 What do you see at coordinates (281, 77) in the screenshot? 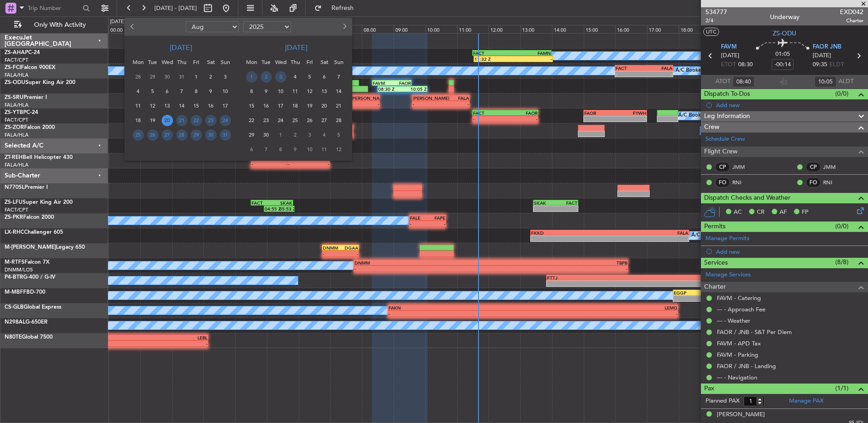
I see `div: 3-9-2025` at bounding box center [281, 77].